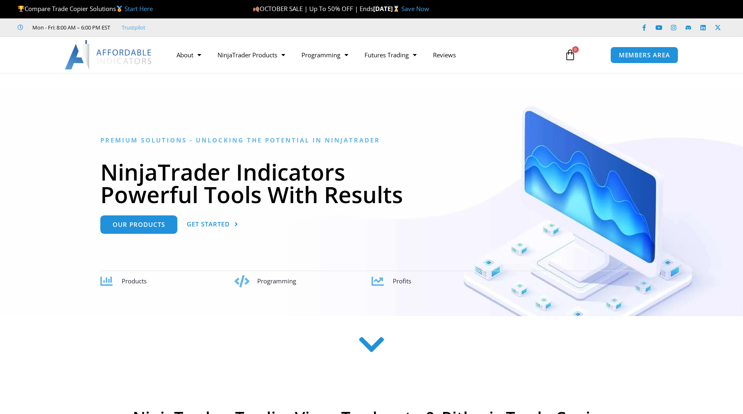  I want to click on span: MEMBERS AREA, so click(644, 55).